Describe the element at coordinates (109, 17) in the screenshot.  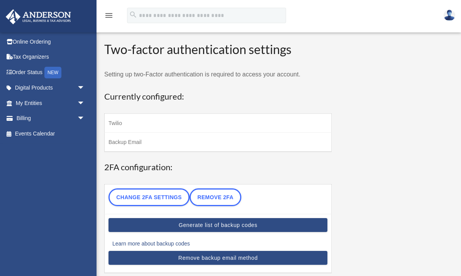
I see `a: menu` at that location.